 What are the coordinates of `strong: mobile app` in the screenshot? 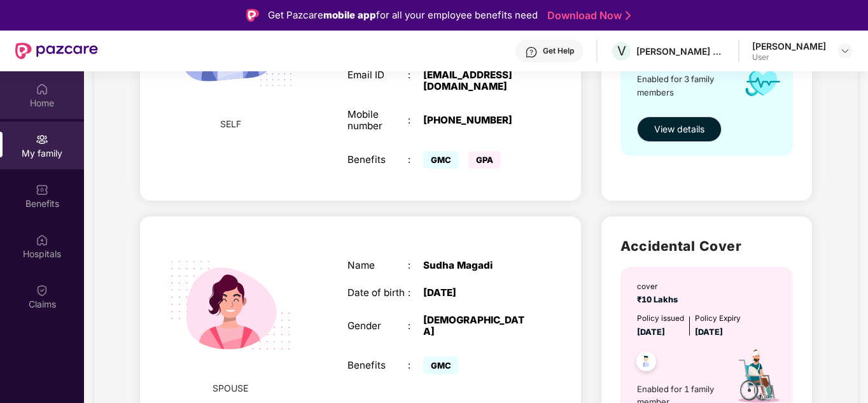 It's located at (349, 14).